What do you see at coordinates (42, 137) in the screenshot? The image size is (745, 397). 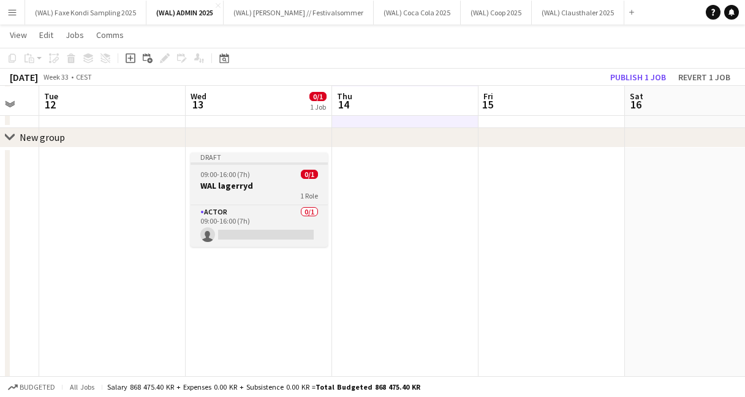 I see `div: New group` at bounding box center [42, 137].